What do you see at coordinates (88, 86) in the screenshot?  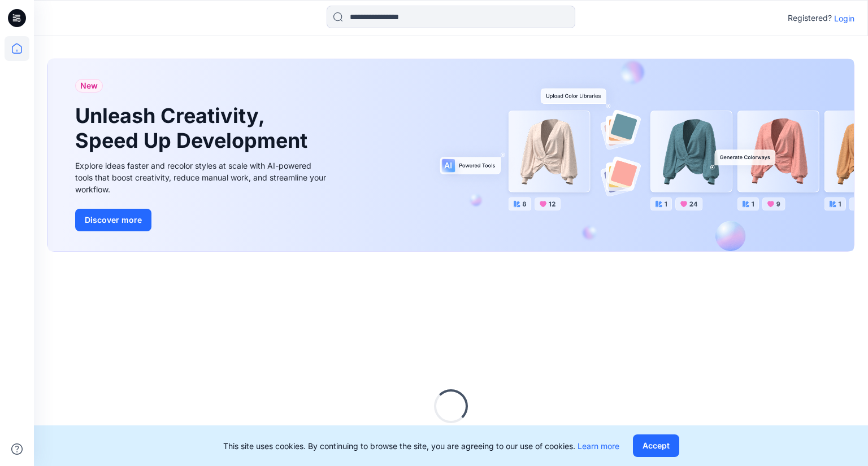 I see `span: New` at bounding box center [88, 86].